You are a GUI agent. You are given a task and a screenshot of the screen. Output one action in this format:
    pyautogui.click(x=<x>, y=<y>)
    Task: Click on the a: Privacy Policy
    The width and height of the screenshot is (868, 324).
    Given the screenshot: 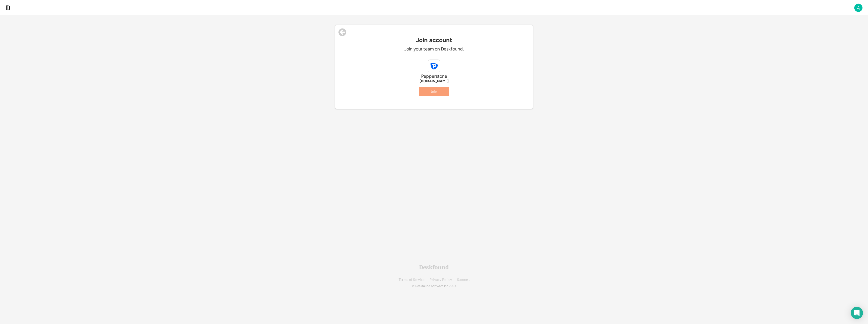 What is the action you would take?
    pyautogui.click(x=440, y=280)
    